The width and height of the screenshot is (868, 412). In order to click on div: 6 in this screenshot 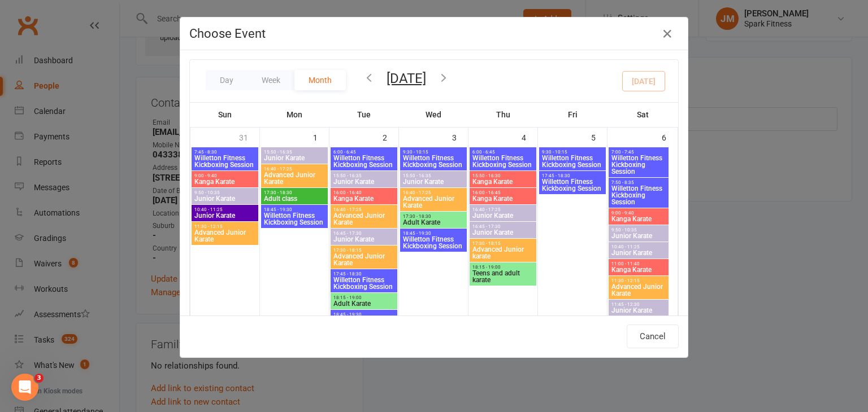, I will do `click(669, 137)`.